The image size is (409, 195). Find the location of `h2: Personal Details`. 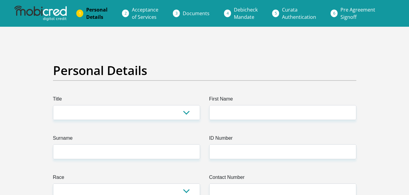

h2: Personal Details is located at coordinates (205, 71).